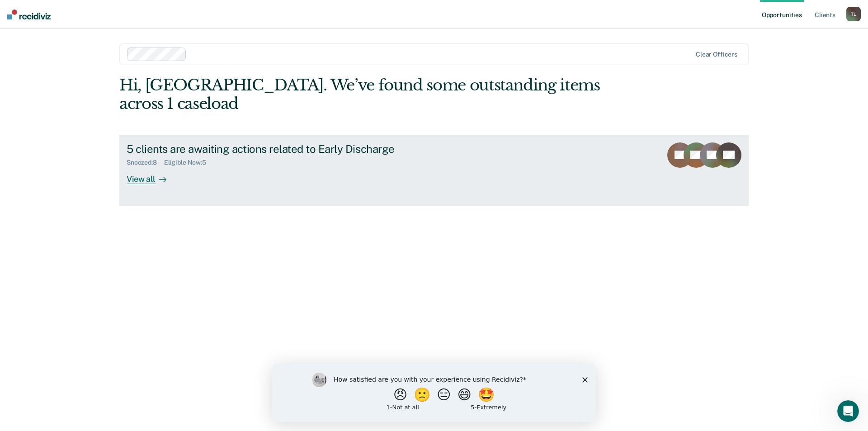  I want to click on div: How satisfied are you with your experience using Recidiviz?, so click(166, 16).